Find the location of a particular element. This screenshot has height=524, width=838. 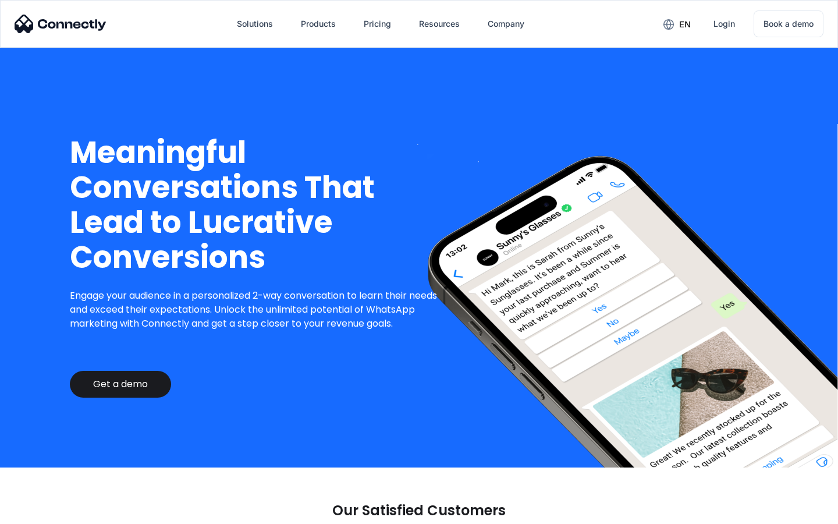

a: Book a demo is located at coordinates (788, 24).